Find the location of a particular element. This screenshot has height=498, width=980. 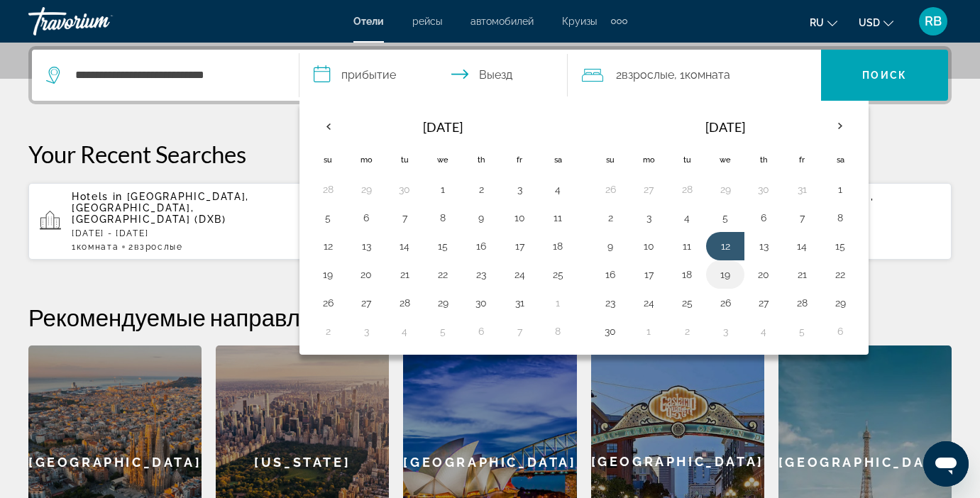

button: Previous month is located at coordinates (328, 126).